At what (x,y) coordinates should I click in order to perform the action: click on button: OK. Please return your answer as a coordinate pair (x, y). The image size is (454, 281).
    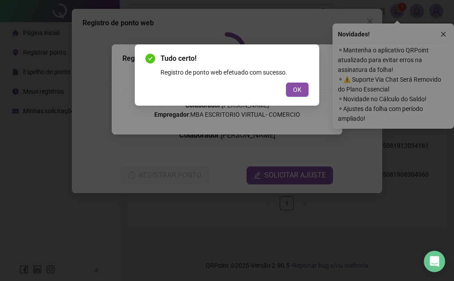
    Looking at the image, I should click on (297, 90).